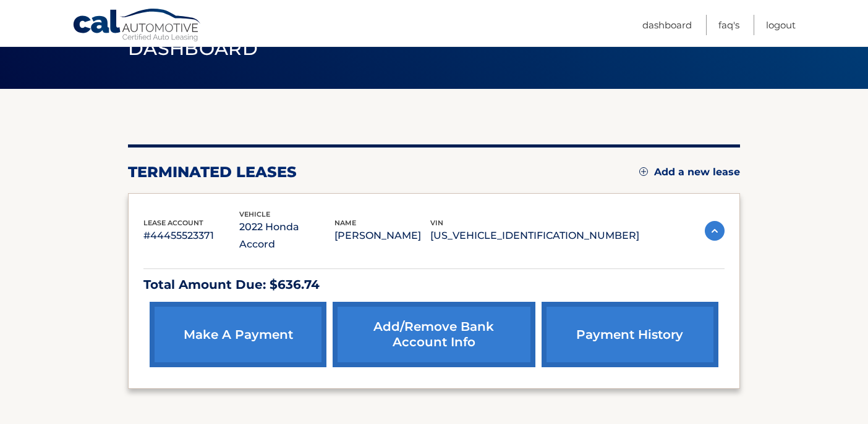 This screenshot has height=424, width=868. Describe the element at coordinates (238, 335) in the screenshot. I see `a: make a payment` at that location.